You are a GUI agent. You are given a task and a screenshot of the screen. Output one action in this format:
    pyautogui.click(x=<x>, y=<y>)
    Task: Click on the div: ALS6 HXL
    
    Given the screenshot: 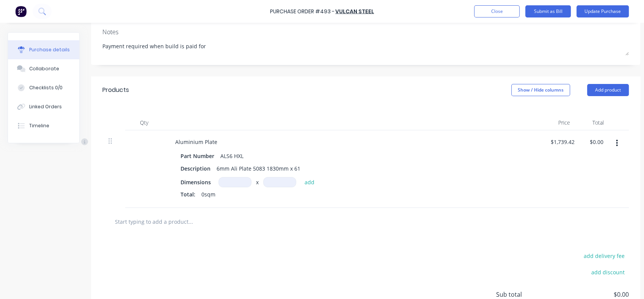 What is the action you would take?
    pyautogui.click(x=232, y=156)
    